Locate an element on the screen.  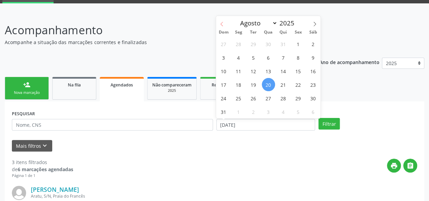
span: Qui is located at coordinates (283, 32).